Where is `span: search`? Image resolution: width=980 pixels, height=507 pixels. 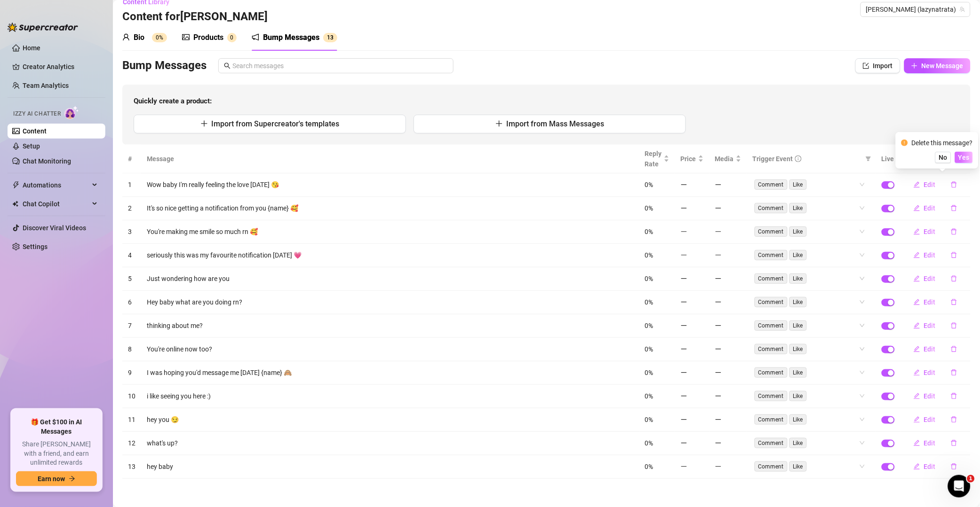
span: search is located at coordinates (227, 66).